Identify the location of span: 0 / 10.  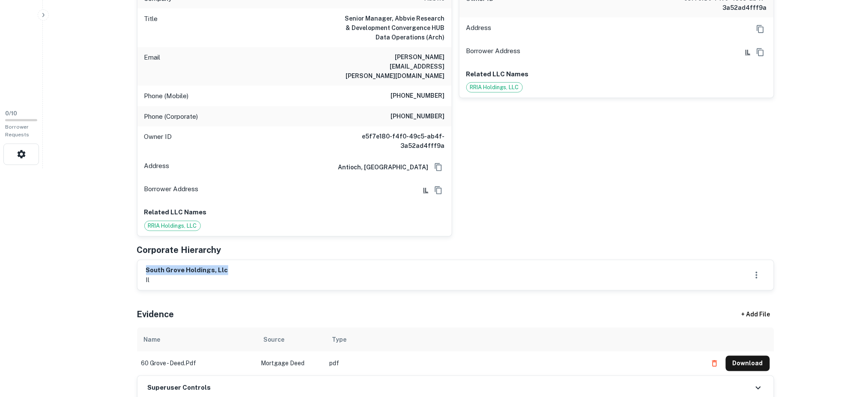
(11, 113).